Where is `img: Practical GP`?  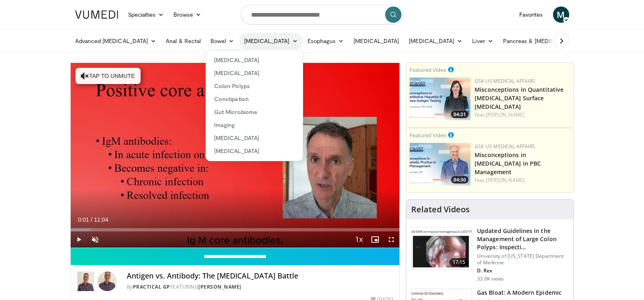 img: Practical GP is located at coordinates (86, 281).